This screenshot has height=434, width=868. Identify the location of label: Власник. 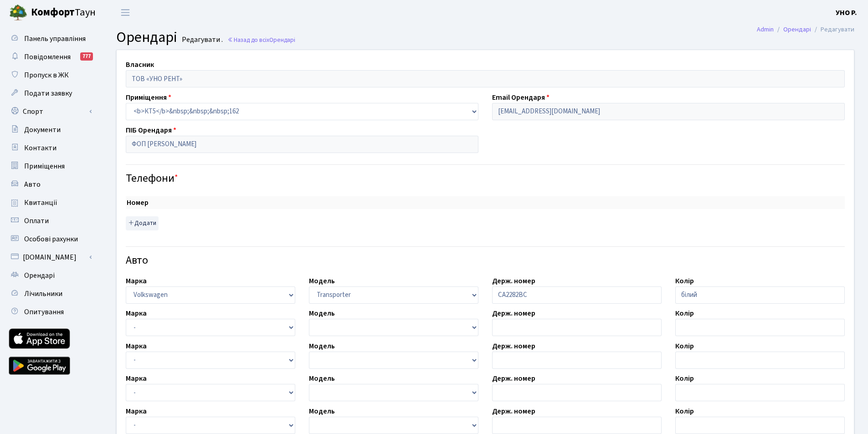
(140, 65).